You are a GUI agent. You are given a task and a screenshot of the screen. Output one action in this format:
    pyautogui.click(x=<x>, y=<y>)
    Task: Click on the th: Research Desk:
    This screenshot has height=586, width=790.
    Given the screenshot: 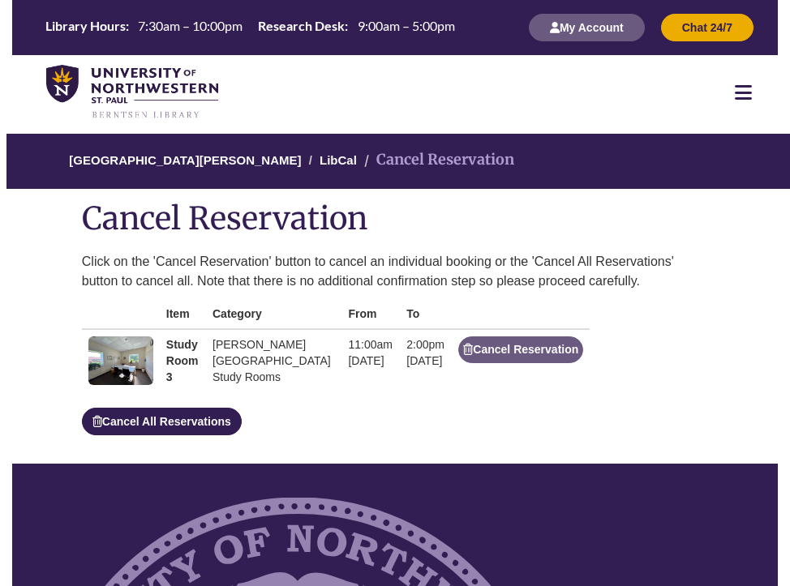 What is the action you would take?
    pyautogui.click(x=301, y=26)
    